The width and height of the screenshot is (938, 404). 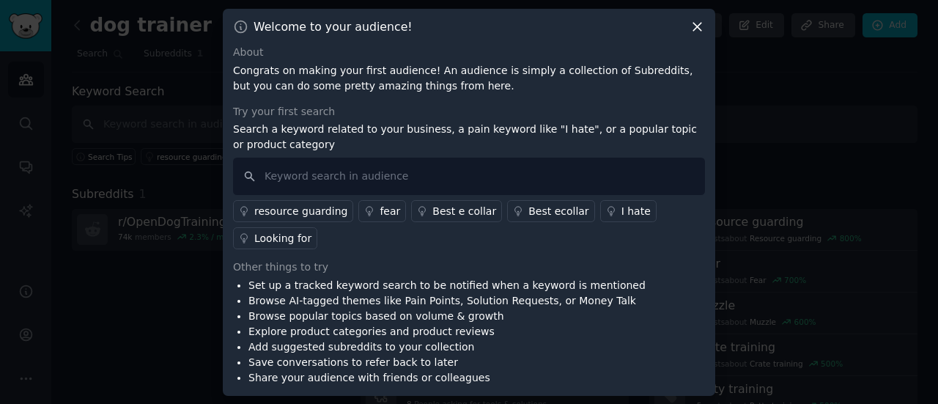 What do you see at coordinates (447, 362) in the screenshot?
I see `li: Save conversations to refer back to later` at bounding box center [447, 362].